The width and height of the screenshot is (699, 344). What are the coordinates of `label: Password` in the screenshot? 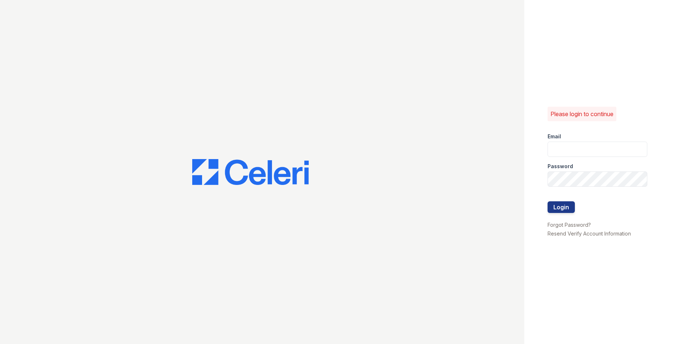 It's located at (561, 166).